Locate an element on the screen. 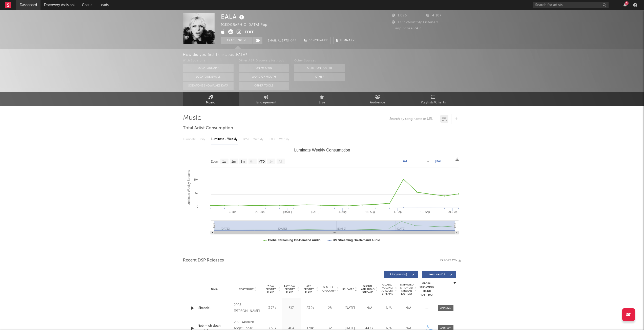 The height and width of the screenshot is (330, 644). text: 5k is located at coordinates (197, 193).